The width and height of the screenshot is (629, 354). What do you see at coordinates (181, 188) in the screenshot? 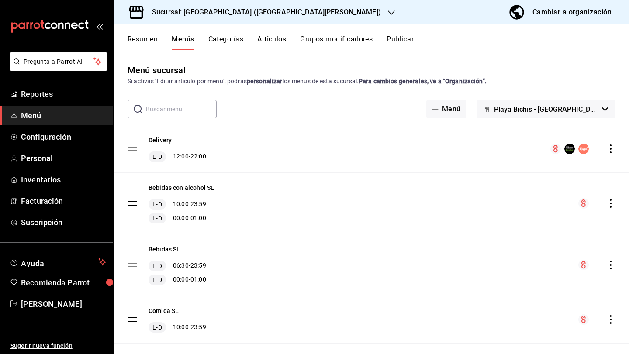
I see `button: Bebidas con alcohol SL` at bounding box center [181, 188].